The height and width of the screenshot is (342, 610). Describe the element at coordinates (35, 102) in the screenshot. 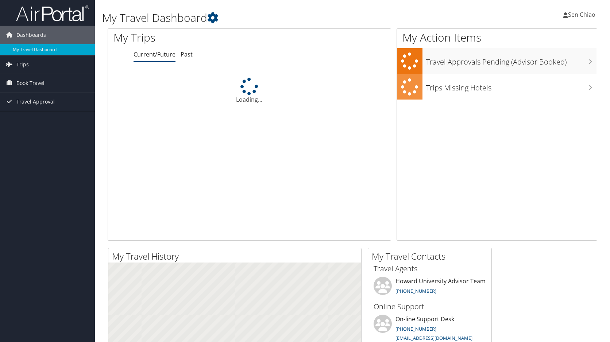

I see `span: Travel Approval` at that location.